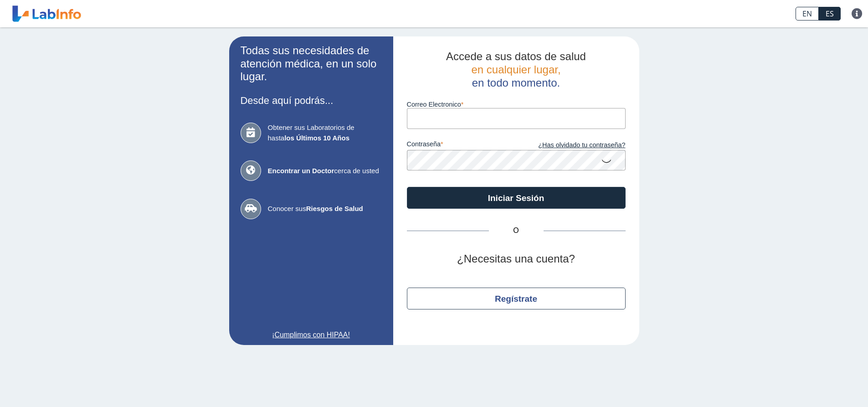 This screenshot has height=407, width=868. I want to click on span: Conocer sus, so click(325, 208).